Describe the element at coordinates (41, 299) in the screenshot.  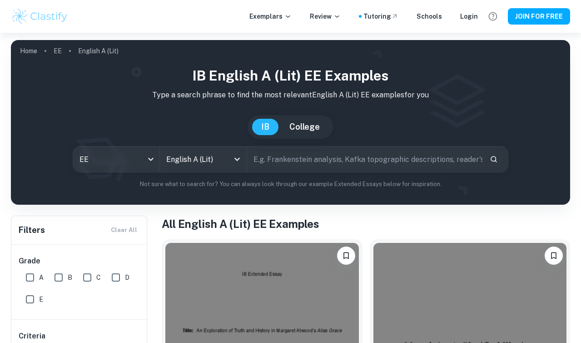
I see `span: E` at that location.